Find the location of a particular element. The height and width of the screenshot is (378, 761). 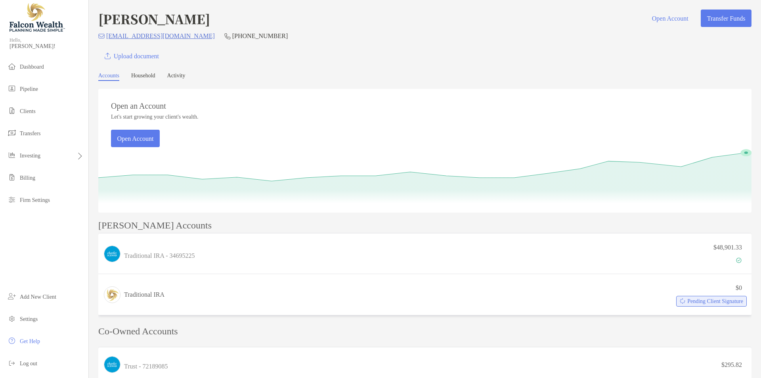

span: Pipeline is located at coordinates (29, 89).